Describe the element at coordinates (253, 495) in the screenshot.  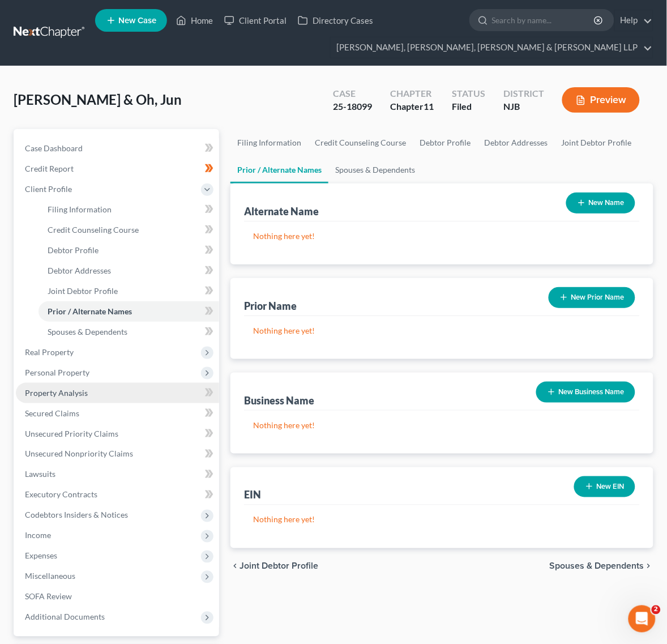
I see `div: EIN` at that location.